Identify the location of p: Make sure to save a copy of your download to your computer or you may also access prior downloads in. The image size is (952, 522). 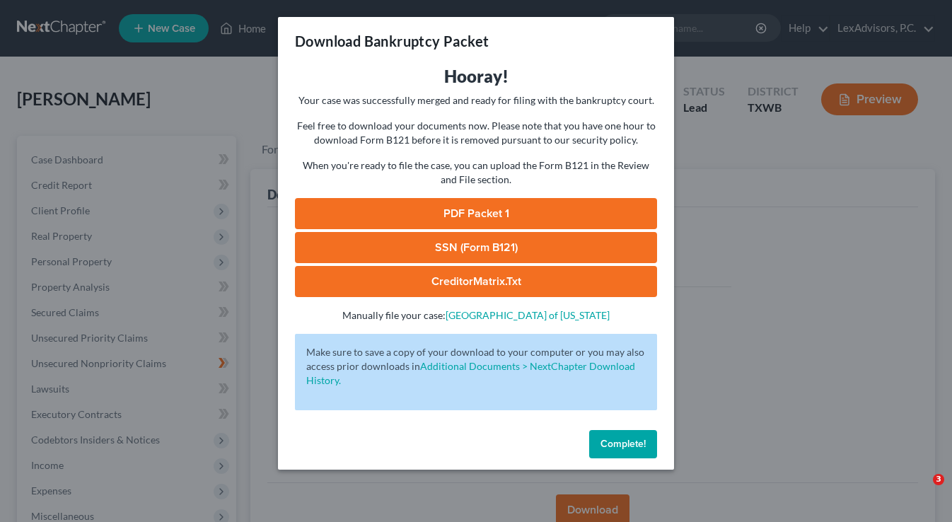
(476, 366).